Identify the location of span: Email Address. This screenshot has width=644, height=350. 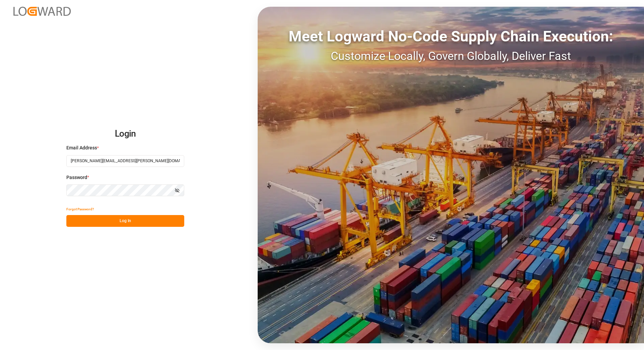
(82, 148).